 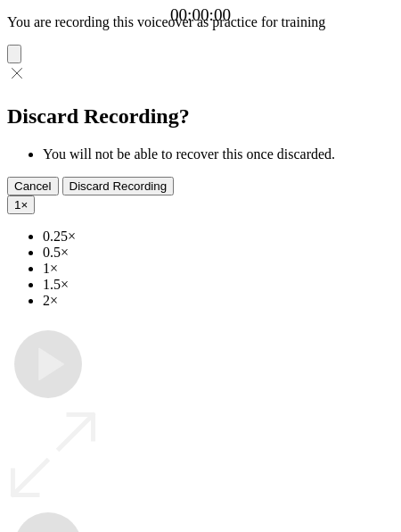 What do you see at coordinates (21, 205) in the screenshot?
I see `button: 1×` at bounding box center [21, 205].